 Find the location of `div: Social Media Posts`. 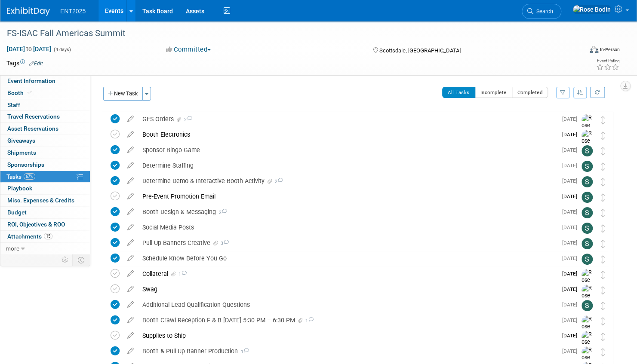

div: Social Media Posts is located at coordinates (347, 228).